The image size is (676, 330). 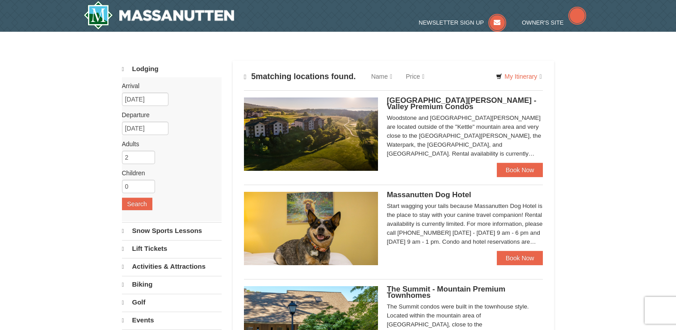 What do you see at coordinates (168, 115) in the screenshot?
I see `label: Departure` at bounding box center [168, 115].